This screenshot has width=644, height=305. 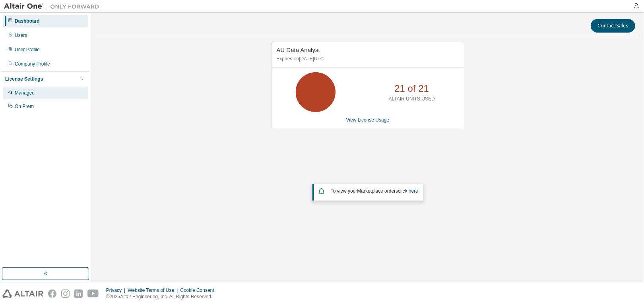 I want to click on div: Website Terms of Use, so click(x=154, y=290).